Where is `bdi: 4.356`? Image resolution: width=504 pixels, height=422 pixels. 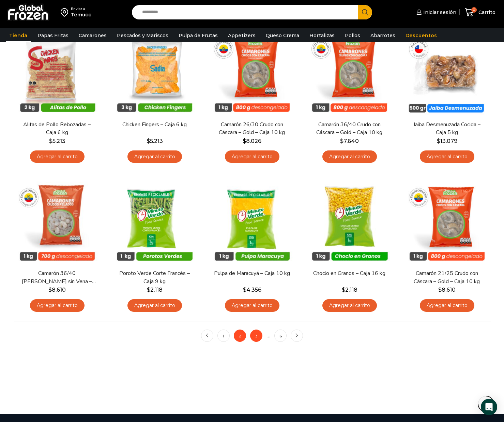 bdi: 4.356 is located at coordinates (252, 289).